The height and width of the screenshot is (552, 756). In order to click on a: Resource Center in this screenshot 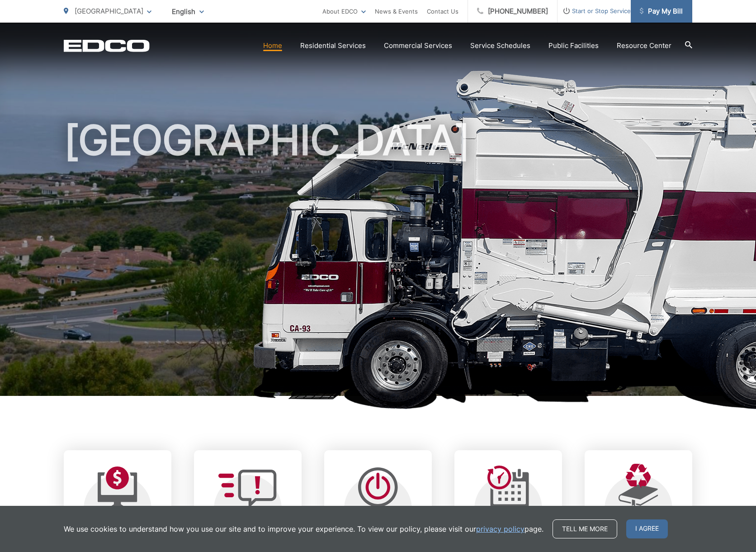, I will do `click(644, 45)`.